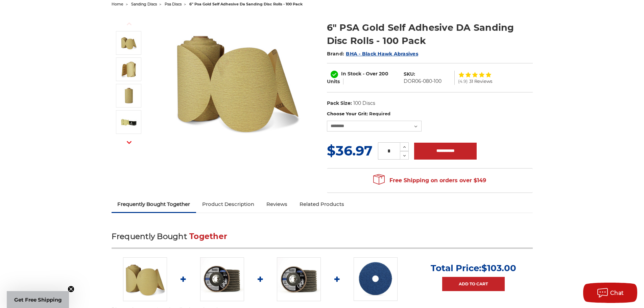 The height and width of the screenshot is (308, 644). I want to click on span: Free Shipping on orders over $149, so click(429, 181).